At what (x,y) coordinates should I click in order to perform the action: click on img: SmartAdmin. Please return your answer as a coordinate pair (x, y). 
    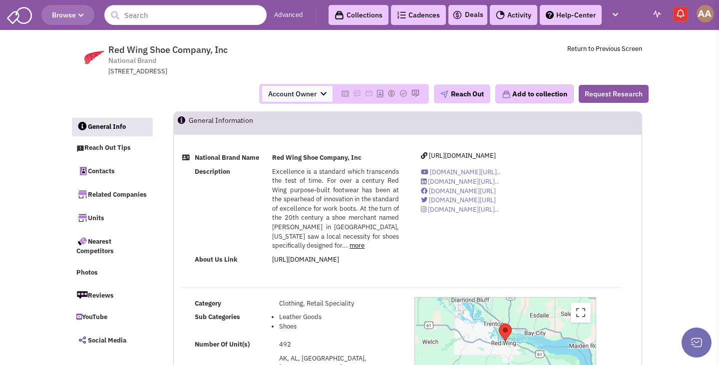
    Looking at the image, I should click on (19, 14).